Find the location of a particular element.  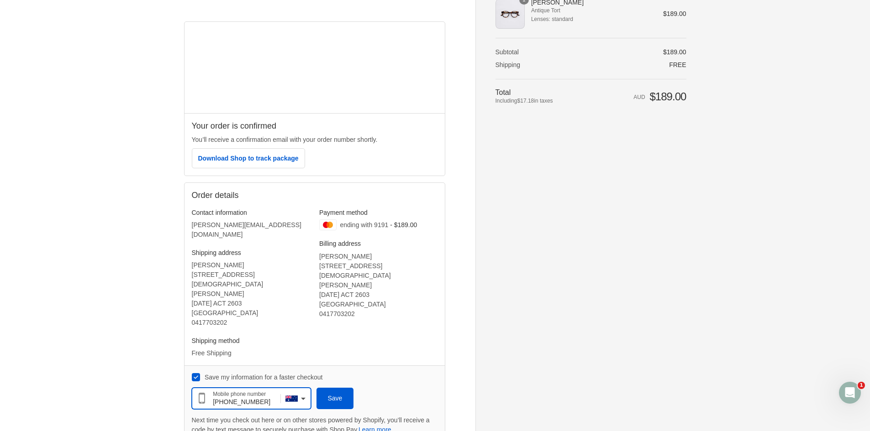

span: Download Shop to track package is located at coordinates (248, 158).